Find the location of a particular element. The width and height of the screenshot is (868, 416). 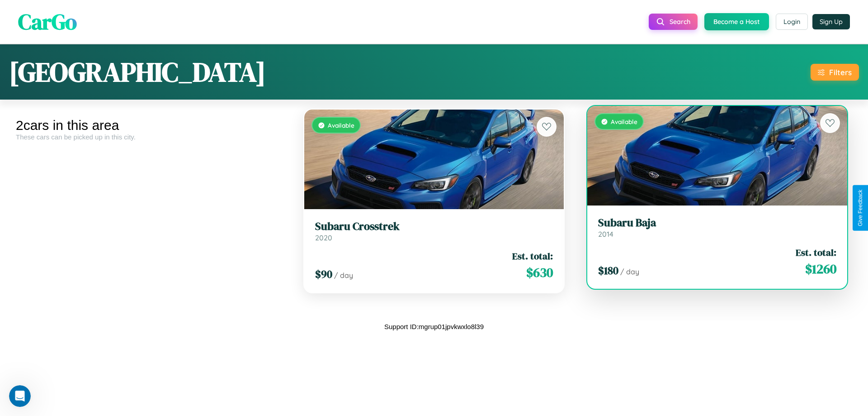

span: $ 1260 is located at coordinates (821, 269).